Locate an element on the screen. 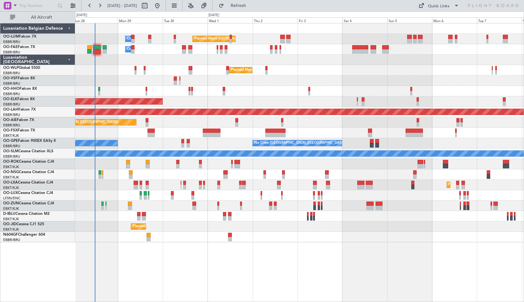 The width and height of the screenshot is (524, 302). a: OO-LUXCessna Citation CJ4 is located at coordinates (28, 193).